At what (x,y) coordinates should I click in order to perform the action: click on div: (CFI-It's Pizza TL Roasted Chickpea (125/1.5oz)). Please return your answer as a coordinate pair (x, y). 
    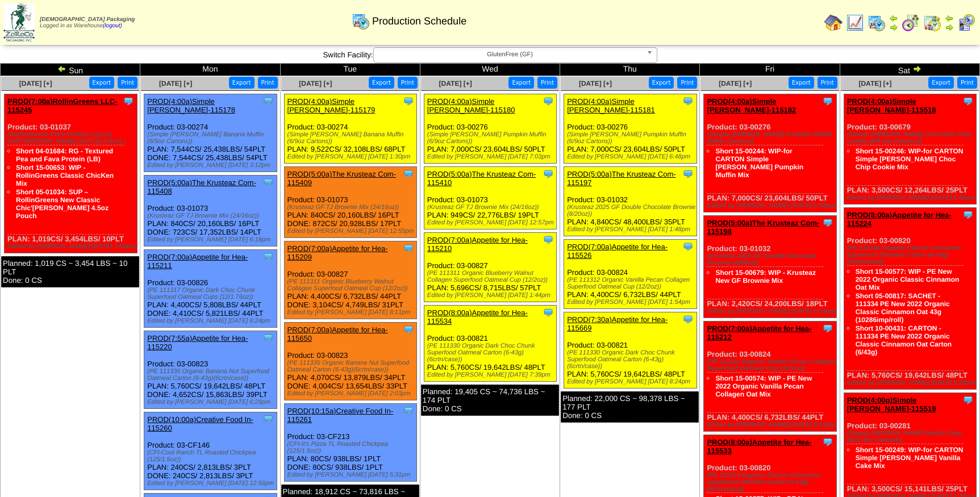
    Looking at the image, I should click on (352, 447).